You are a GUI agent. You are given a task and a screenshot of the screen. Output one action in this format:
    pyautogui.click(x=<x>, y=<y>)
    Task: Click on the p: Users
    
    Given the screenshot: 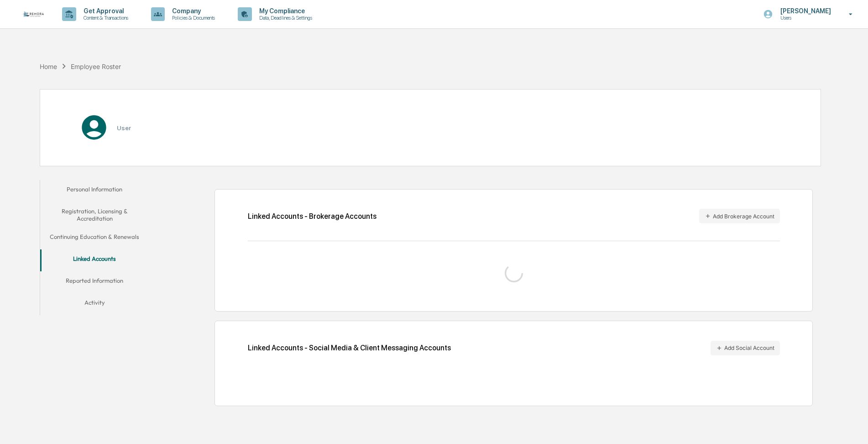 What is the action you would take?
    pyautogui.click(x=804, y=18)
    